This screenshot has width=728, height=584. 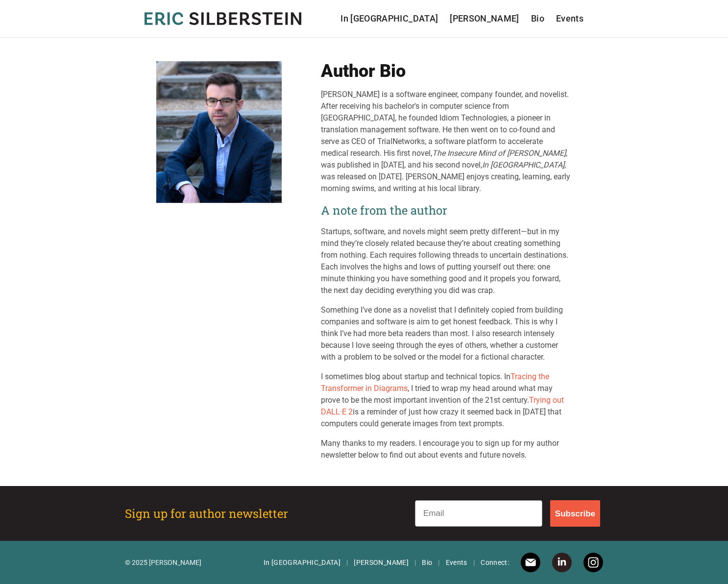 What do you see at coordinates (447, 261) in the screenshot?
I see `p: Startups, software, and novels might seem pretty different—but in my mind they’re closely related...` at bounding box center [447, 261].